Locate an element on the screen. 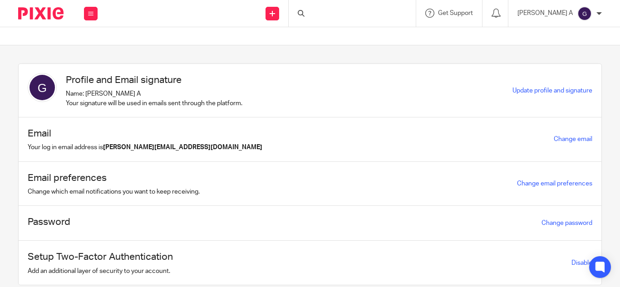  h1: Password is located at coordinates (49, 222).